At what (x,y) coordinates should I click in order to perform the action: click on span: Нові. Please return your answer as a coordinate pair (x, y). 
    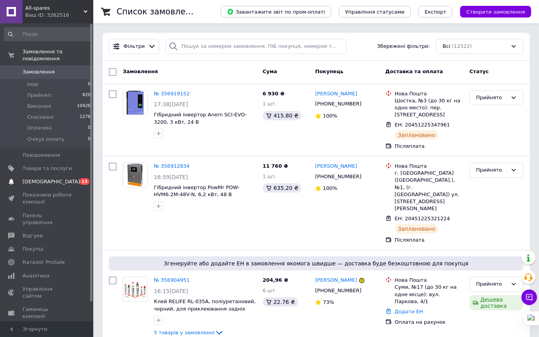
    Looking at the image, I should click on (33, 84).